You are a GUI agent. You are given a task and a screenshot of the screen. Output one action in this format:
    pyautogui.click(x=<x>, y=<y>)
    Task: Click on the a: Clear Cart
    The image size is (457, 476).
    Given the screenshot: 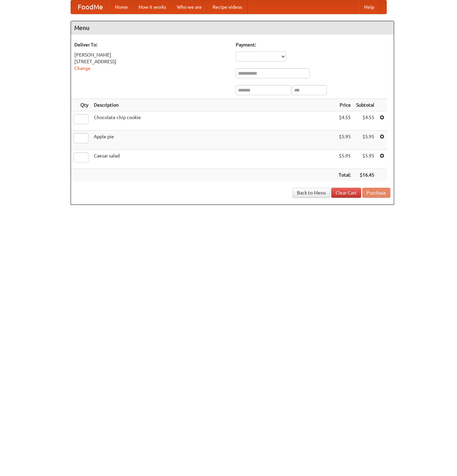 What is the action you would take?
    pyautogui.click(x=346, y=193)
    